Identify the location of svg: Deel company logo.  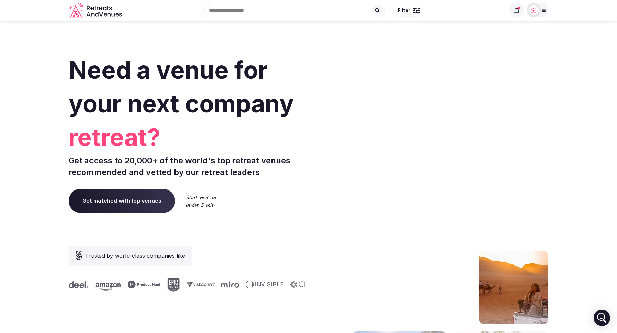
(78, 285).